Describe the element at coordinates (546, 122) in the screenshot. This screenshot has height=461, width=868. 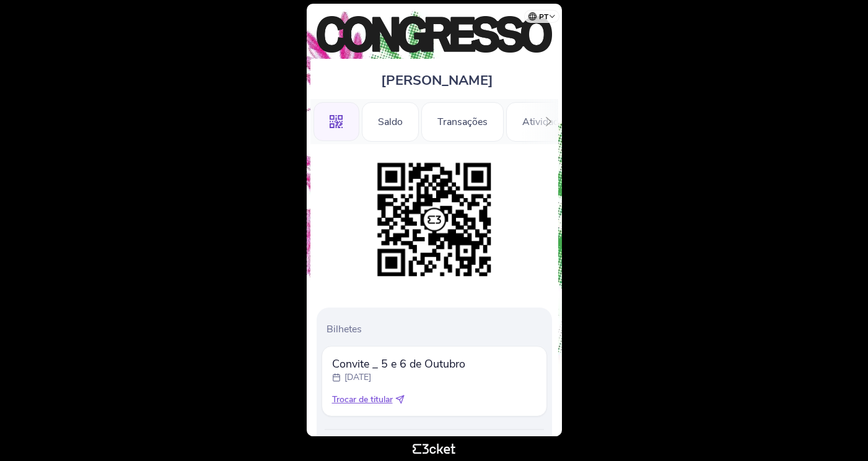
I see `div: Atividades` at that location.